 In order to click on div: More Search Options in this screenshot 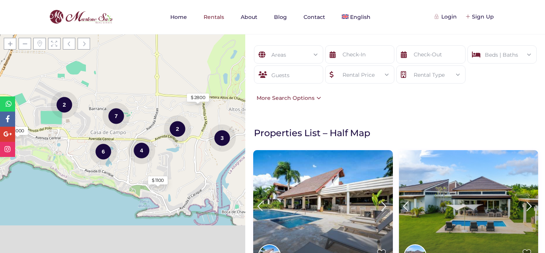, I will do `click(287, 98)`.